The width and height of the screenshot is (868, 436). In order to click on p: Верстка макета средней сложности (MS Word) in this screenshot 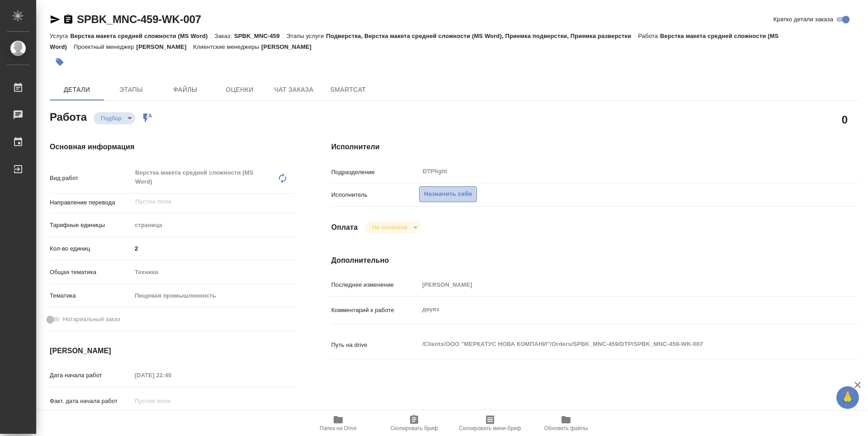, I will do `click(142, 36)`.